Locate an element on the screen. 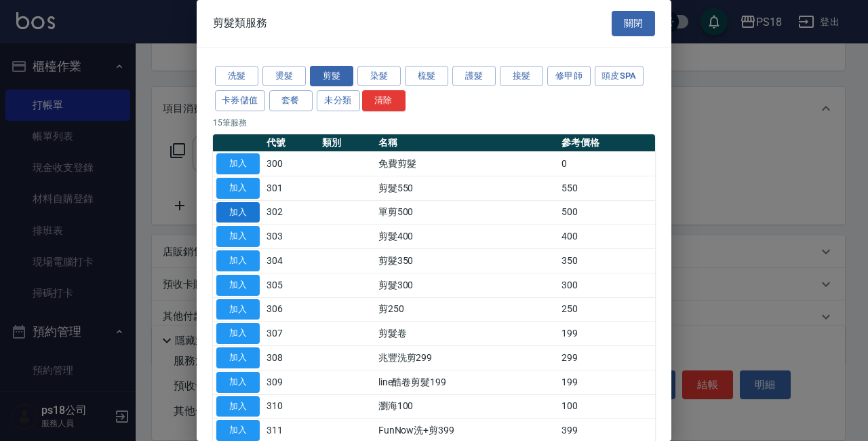 This screenshot has width=868, height=441. td: 剪髮550 is located at coordinates (467, 188).